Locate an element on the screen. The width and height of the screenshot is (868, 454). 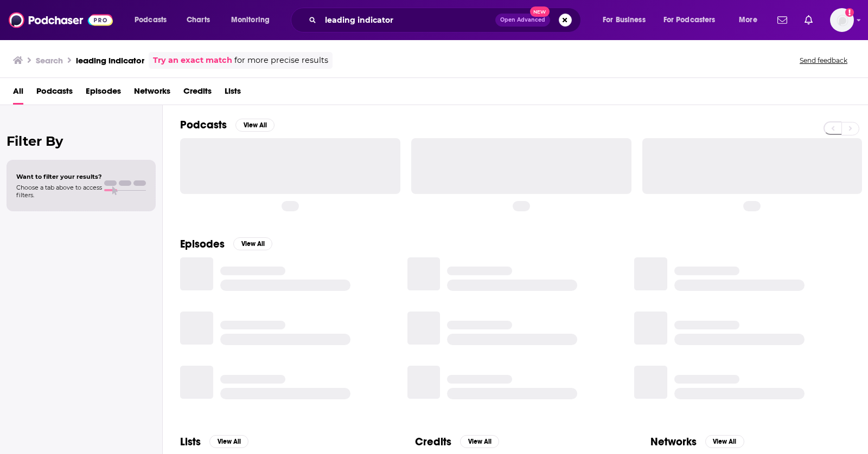
button: Show profile menu is located at coordinates (842, 20).